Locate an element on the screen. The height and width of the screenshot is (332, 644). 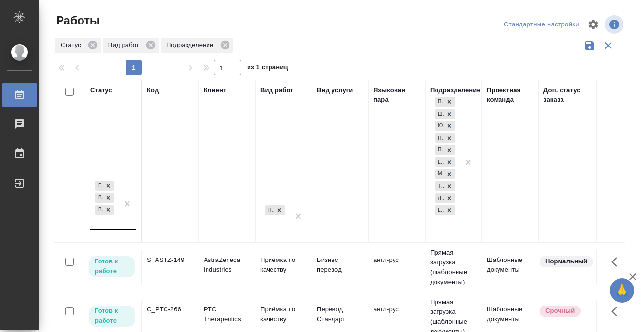
div: Прямая загрузка (шаблонные документы) is located at coordinates (439, 102).